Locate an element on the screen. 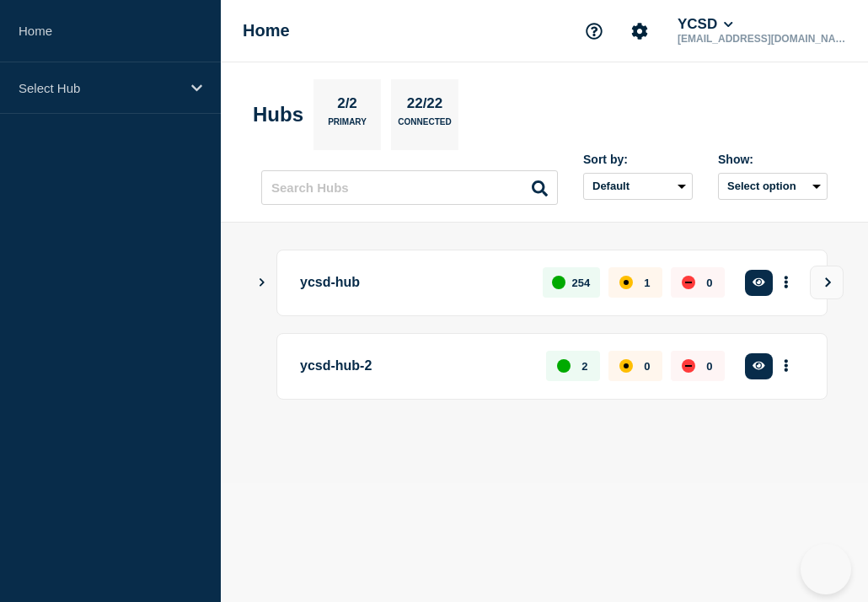  p: 2 is located at coordinates (584, 366).